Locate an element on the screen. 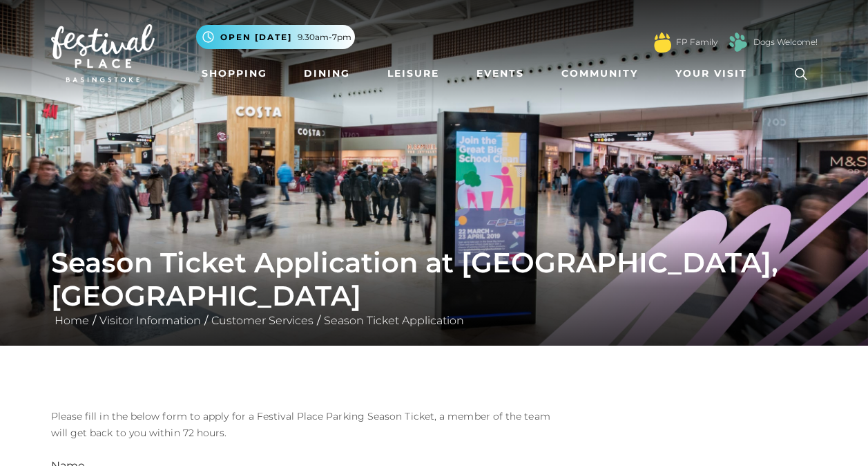 The width and height of the screenshot is (868, 466). span: 9.30am-7pm is located at coordinates (325, 37).